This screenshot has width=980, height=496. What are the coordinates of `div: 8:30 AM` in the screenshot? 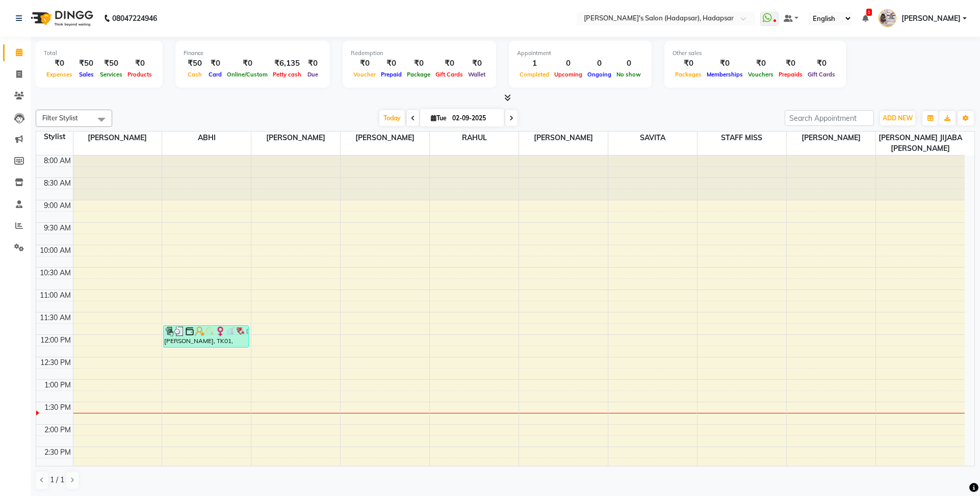 It's located at (57, 183).